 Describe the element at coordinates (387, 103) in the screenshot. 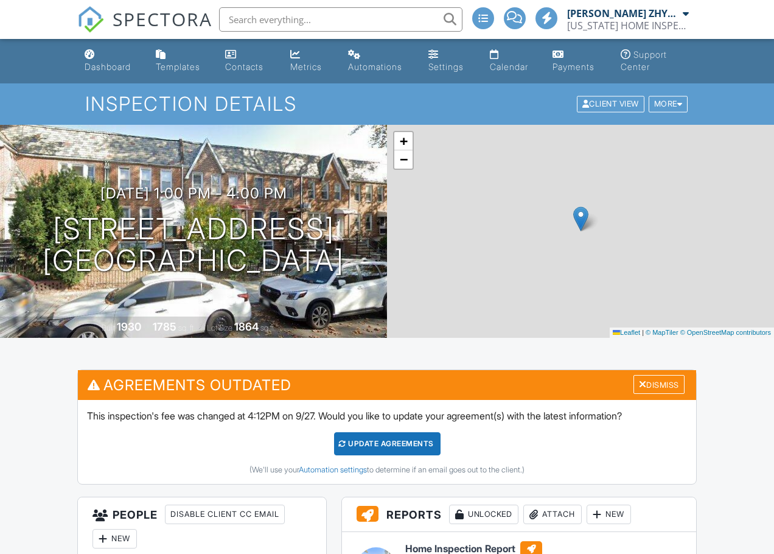

I see `h1: Inspection Details` at that location.